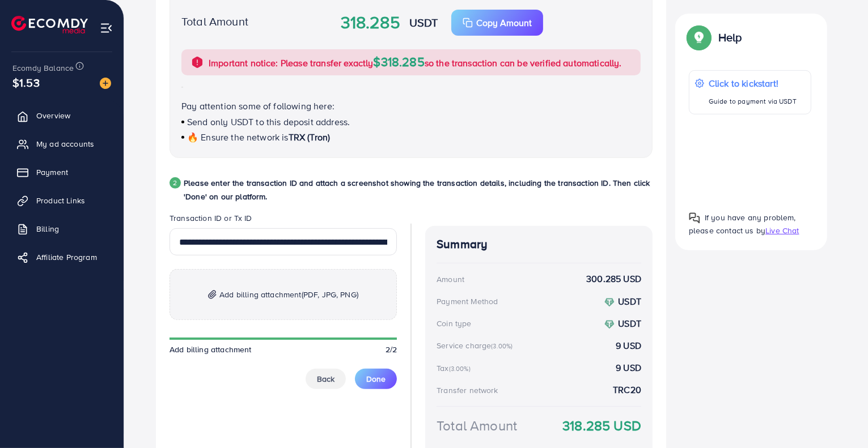 This screenshot has width=868, height=448. I want to click on strong: TRC20, so click(627, 390).